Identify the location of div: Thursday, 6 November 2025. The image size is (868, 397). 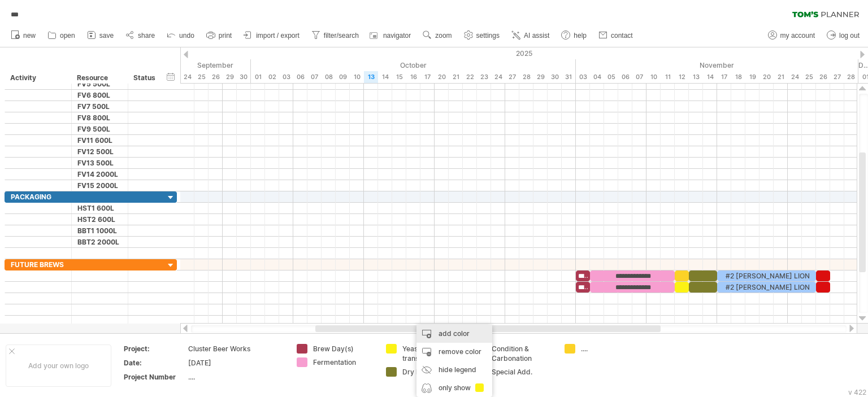
(625, 77).